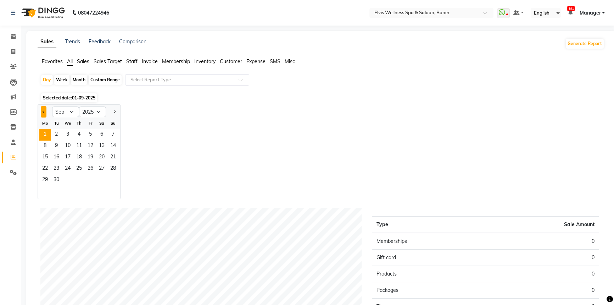  I want to click on div: Tuesday, September 16, 2025, so click(56, 157).